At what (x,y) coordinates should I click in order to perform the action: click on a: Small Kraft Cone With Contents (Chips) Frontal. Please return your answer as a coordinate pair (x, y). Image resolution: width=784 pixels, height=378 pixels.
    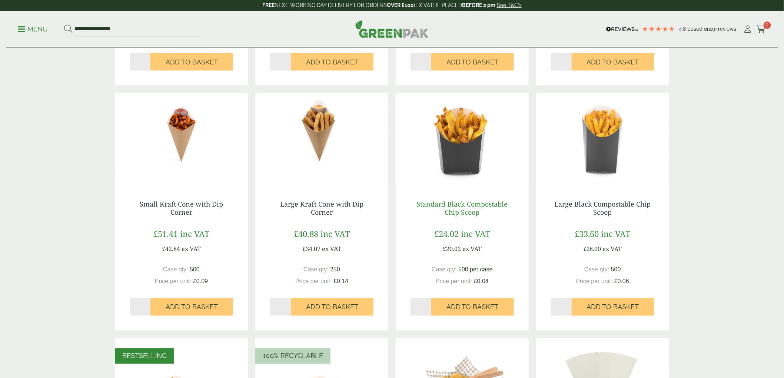
    Looking at the image, I should click on (181, 139).